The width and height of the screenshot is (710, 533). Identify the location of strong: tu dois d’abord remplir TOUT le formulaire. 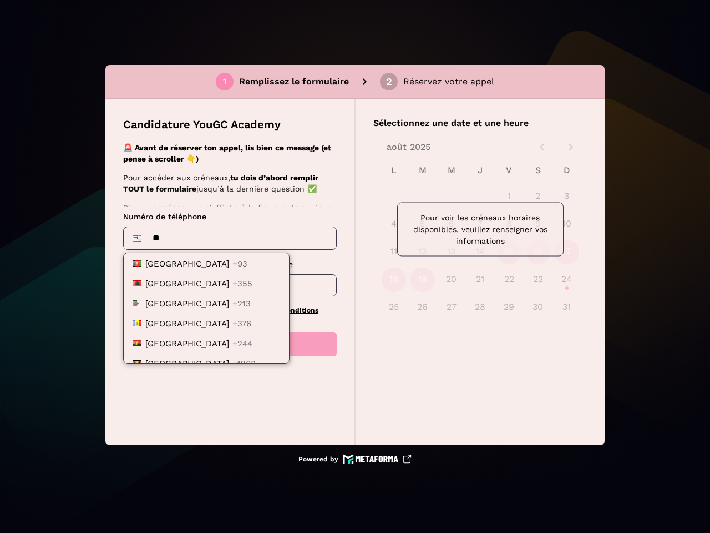
(221, 183).